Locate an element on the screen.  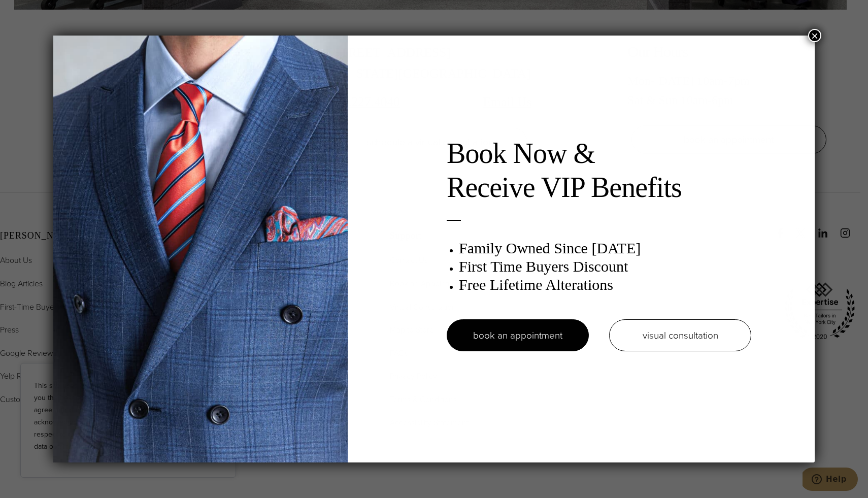
a: visual consultation is located at coordinates (681, 335).